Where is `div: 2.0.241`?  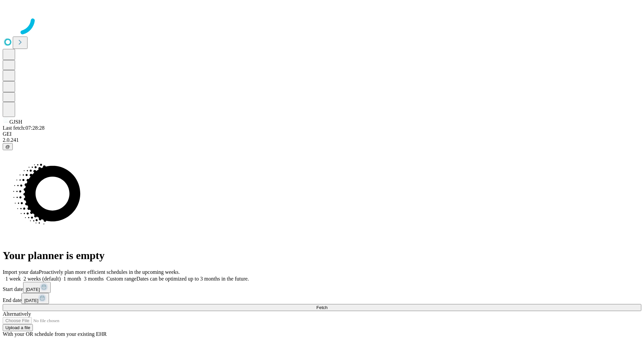
div: 2.0.241 is located at coordinates (322, 140).